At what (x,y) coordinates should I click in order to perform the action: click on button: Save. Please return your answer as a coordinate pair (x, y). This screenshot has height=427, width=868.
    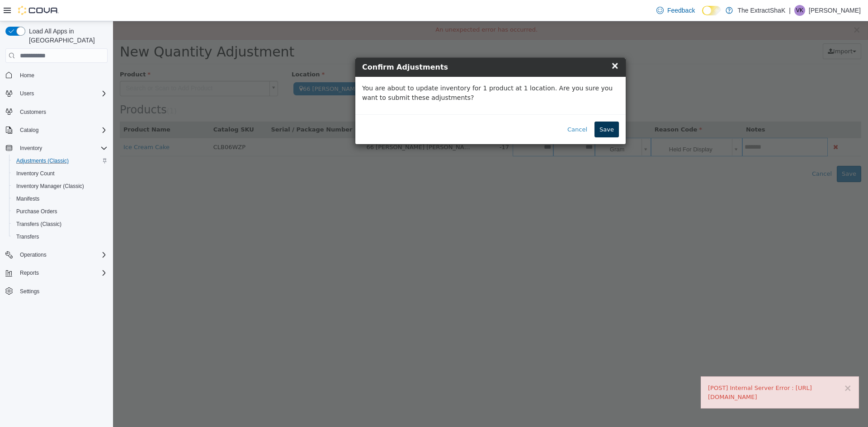
    Looking at the image, I should click on (494, 109).